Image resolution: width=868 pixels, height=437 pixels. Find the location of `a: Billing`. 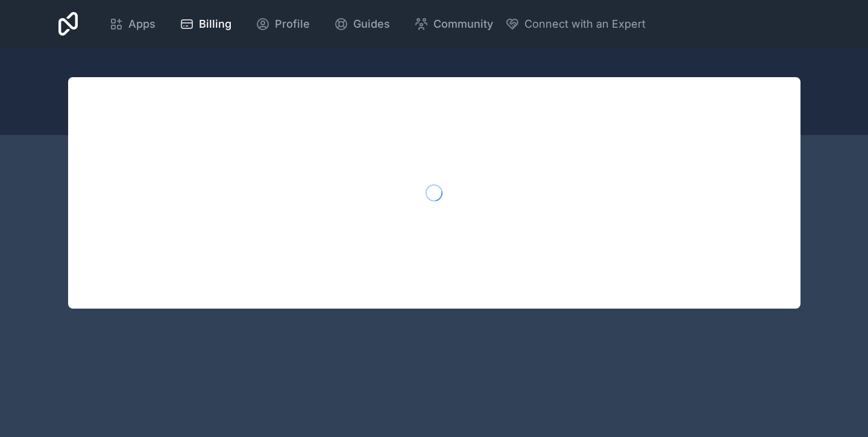

a: Billing is located at coordinates (205, 24).